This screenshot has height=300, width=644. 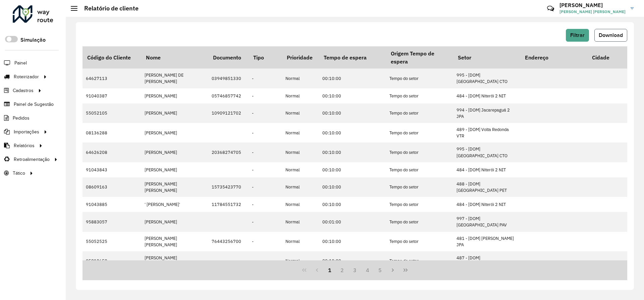 I want to click on button: 3, so click(x=355, y=270).